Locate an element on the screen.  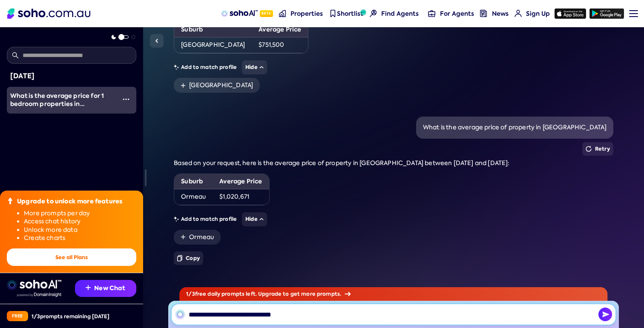
img: Copy icon is located at coordinates (180, 258).